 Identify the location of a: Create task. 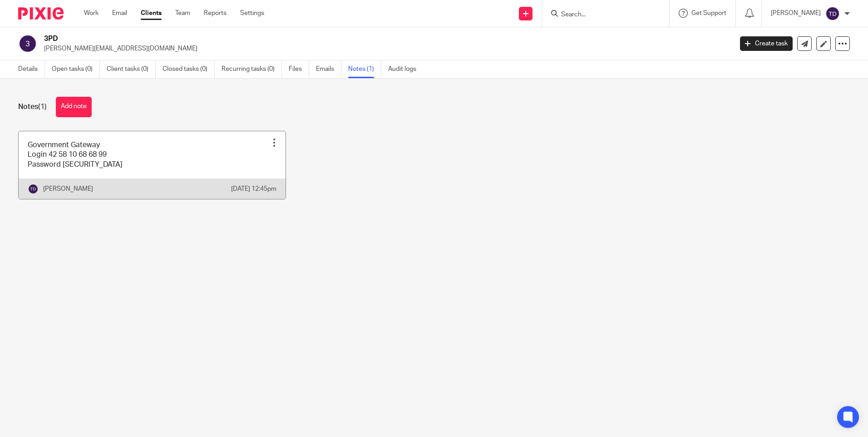
(767, 44).